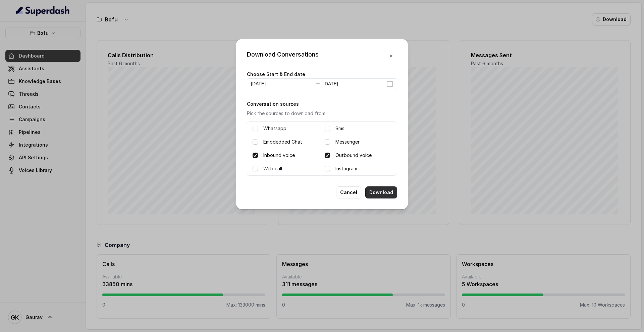 This screenshot has height=332, width=644. Describe the element at coordinates (281, 83) in the screenshot. I see `input: Start date` at that location.